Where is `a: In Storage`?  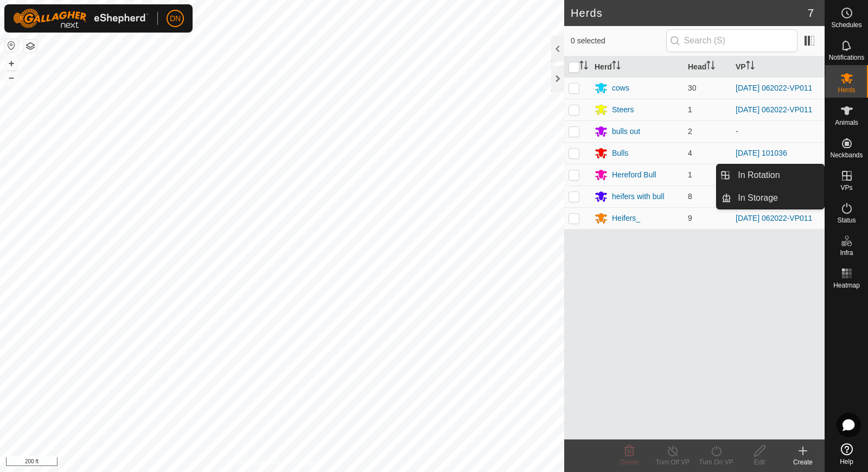
a: In Storage is located at coordinates (777, 198).